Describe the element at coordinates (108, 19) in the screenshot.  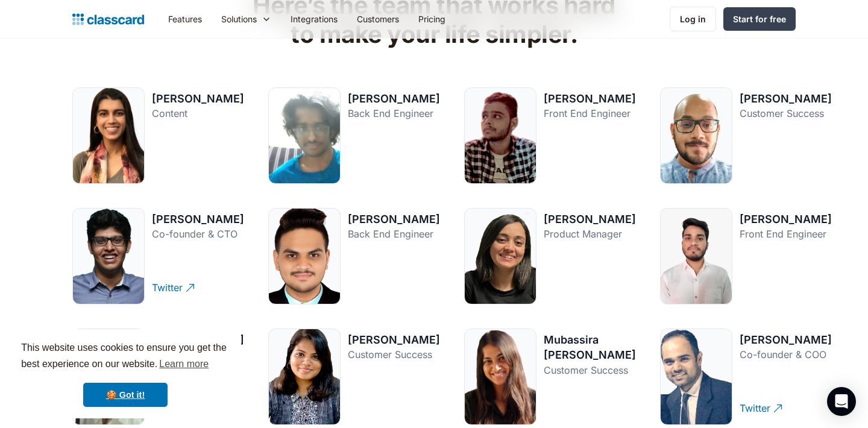
I see `a: home` at that location.